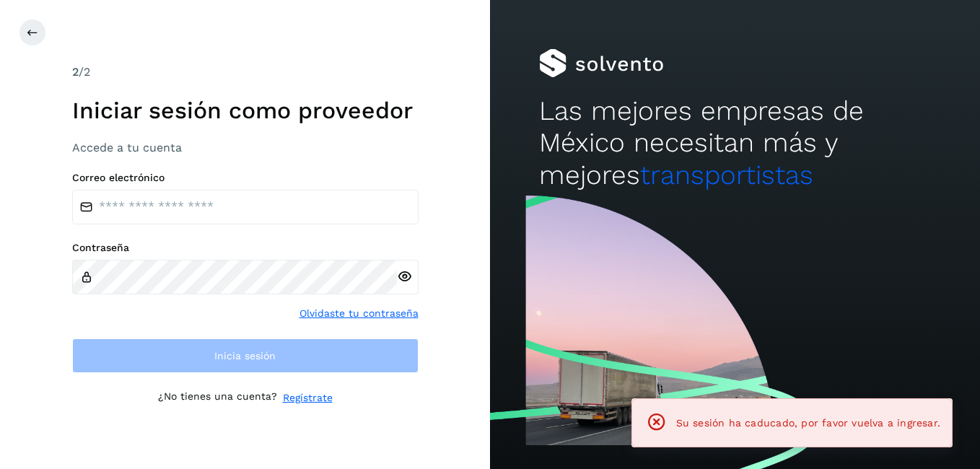 This screenshot has width=980, height=469. What do you see at coordinates (808, 423) in the screenshot?
I see `span: Su sesión ha caducado, por favor vuelva a ingresar.` at bounding box center [808, 423].